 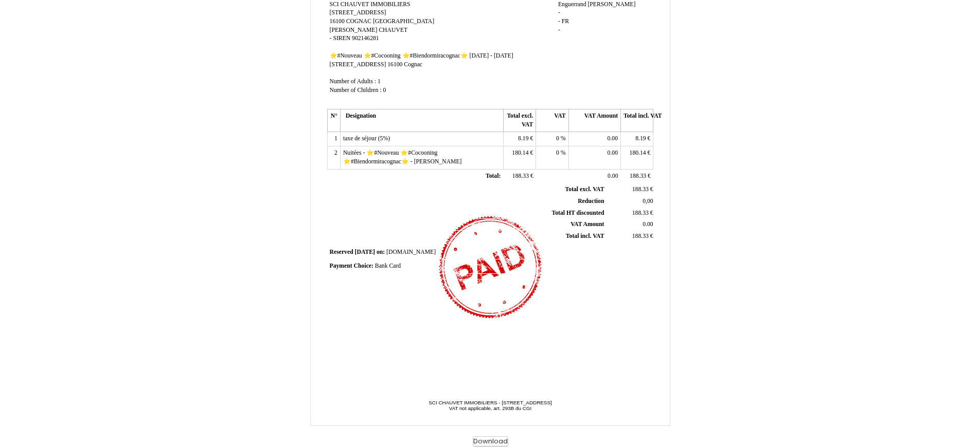 I want to click on span: Enguerrand, so click(x=572, y=5).